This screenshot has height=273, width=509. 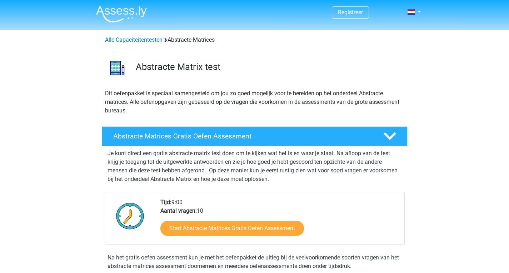 I want to click on a: Abstracte Matrices Gratis Oefen Assessment, so click(x=255, y=136).